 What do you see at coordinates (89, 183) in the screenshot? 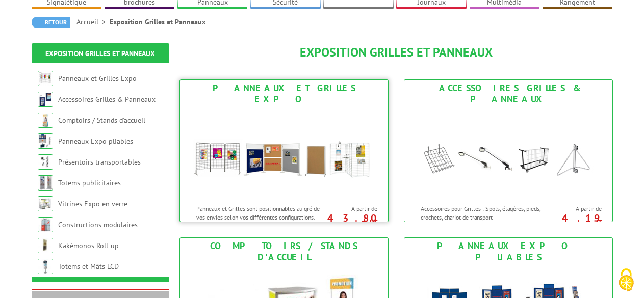
I see `a: Totems publicitaires` at bounding box center [89, 183].